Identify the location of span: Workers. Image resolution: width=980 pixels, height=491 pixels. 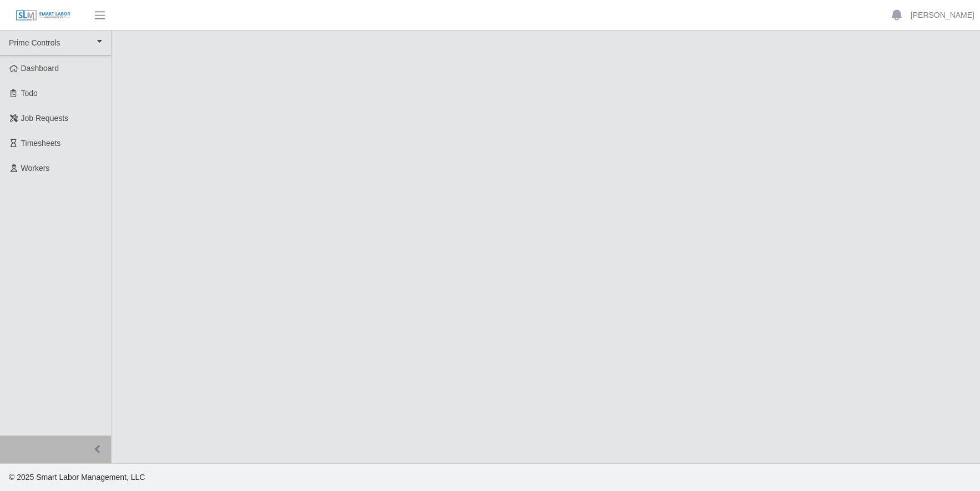
(35, 168).